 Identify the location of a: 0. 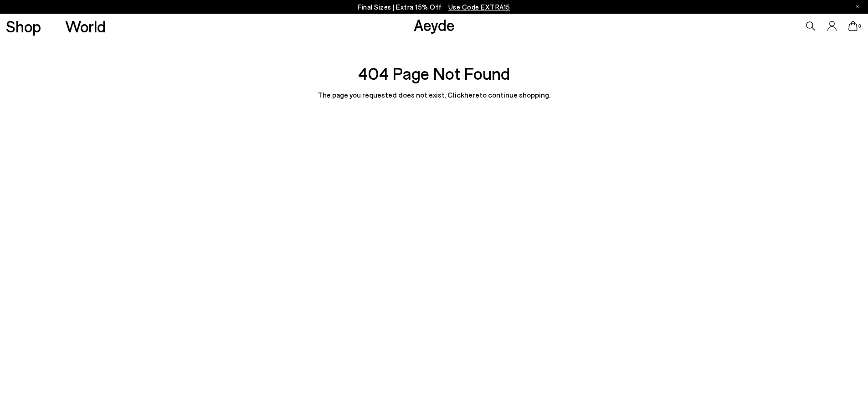
(853, 26).